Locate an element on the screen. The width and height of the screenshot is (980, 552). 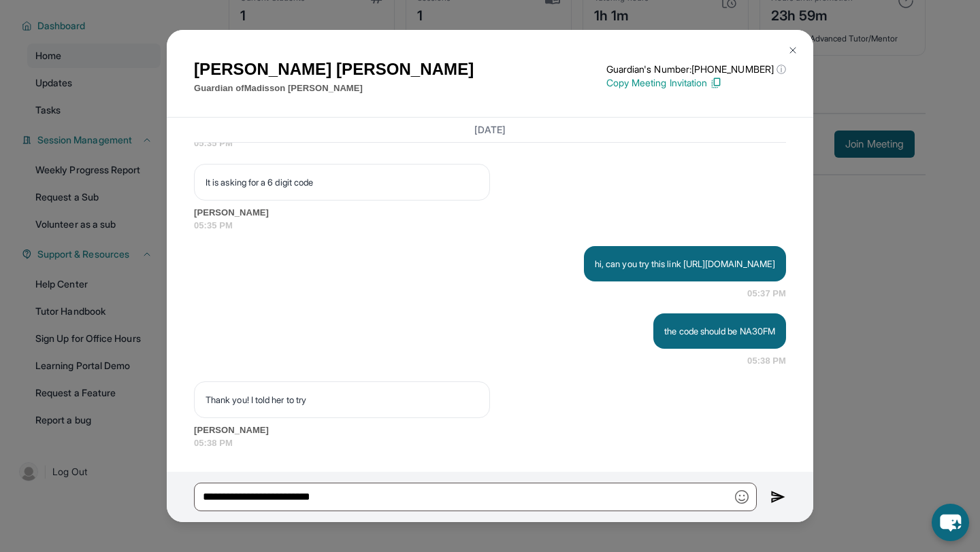
p: Copy Meeting Invitation is located at coordinates (696, 83).